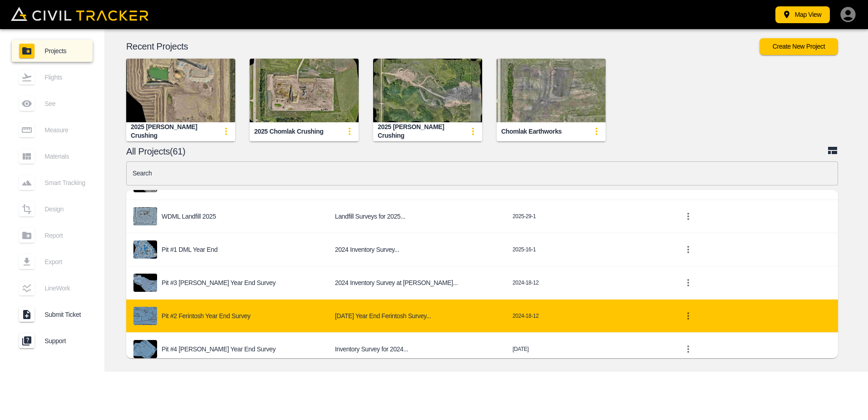 The image size is (868, 420). What do you see at coordinates (477, 151) in the screenshot?
I see `p: All Projects(61)` at bounding box center [477, 151].